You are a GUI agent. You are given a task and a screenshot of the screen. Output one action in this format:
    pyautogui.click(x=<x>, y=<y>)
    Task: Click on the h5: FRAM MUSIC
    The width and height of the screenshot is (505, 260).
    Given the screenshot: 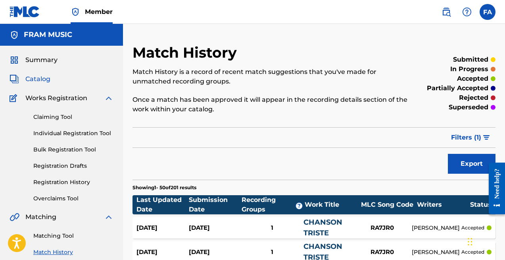 What is the action you would take?
    pyautogui.click(x=48, y=35)
    